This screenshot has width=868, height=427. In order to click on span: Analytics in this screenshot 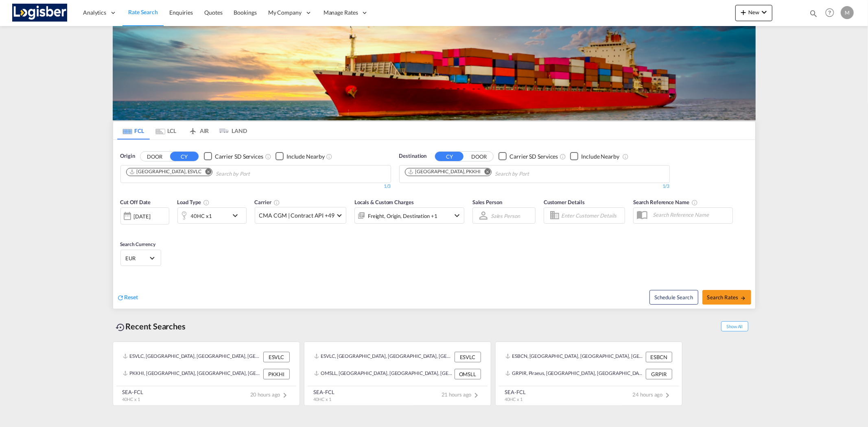, I will do `click(94, 13)`.